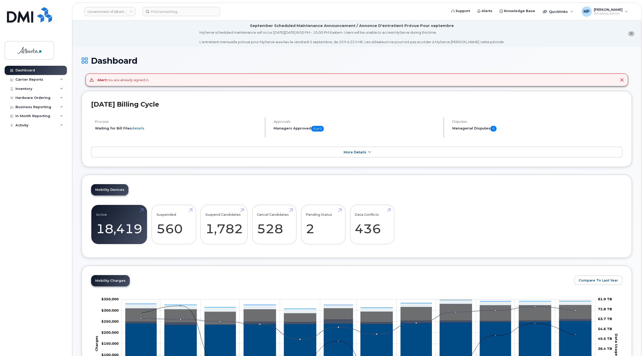 The image size is (644, 356). What do you see at coordinates (224, 225) in the screenshot?
I see `a: Suspend Candidates 1,782` at bounding box center [224, 225].